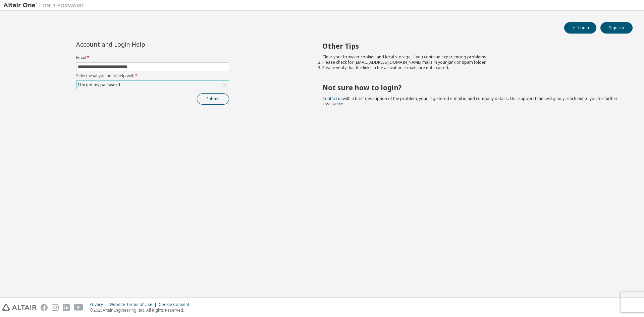 Image resolution: width=644 pixels, height=317 pixels. I want to click on img: altair_logo.svg, so click(19, 308).